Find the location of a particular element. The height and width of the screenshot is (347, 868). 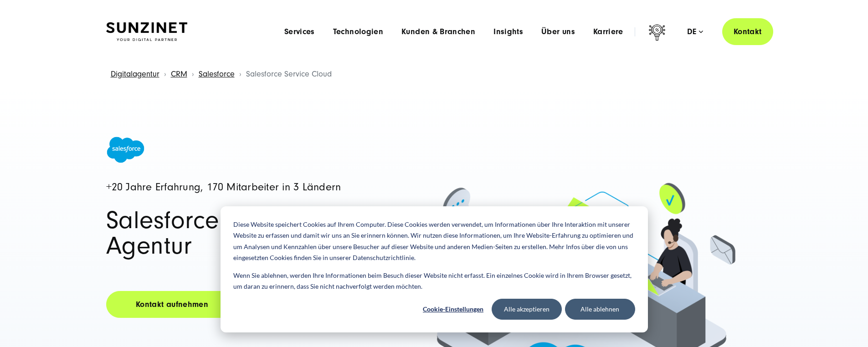

a: Digitalagentur is located at coordinates (135, 74).